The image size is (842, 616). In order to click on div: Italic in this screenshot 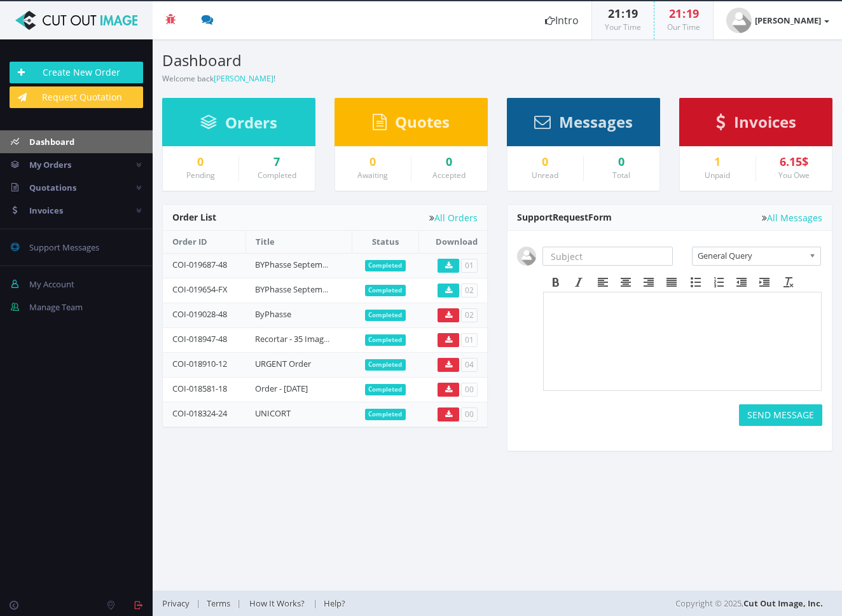, I will do `click(579, 282)`.